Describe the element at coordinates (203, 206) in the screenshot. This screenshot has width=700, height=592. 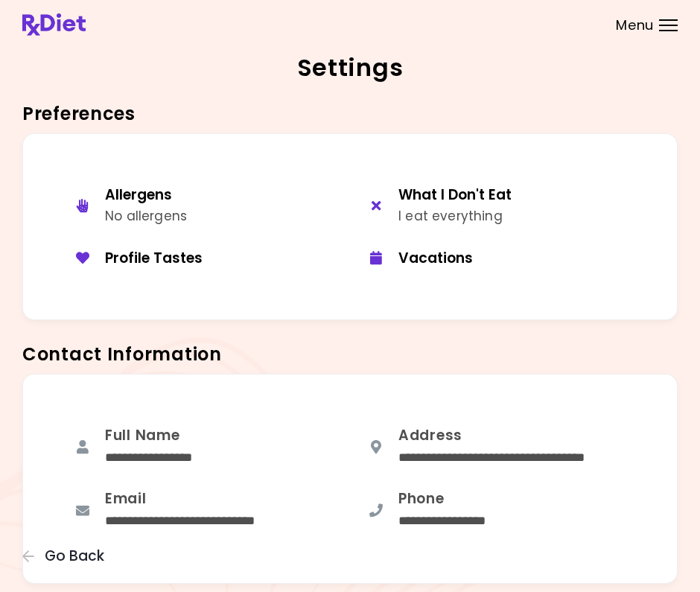
I see `button: AllergensNo allergens` at that location.